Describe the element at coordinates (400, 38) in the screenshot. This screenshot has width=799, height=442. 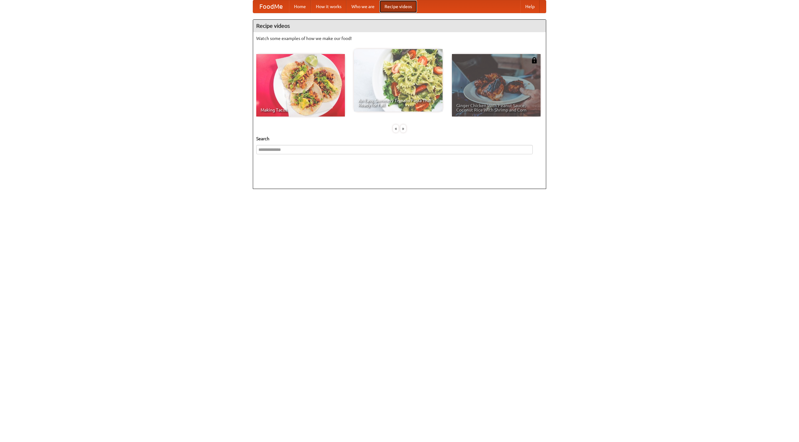
I see `p: Watch some examples of how we make our food!` at that location.